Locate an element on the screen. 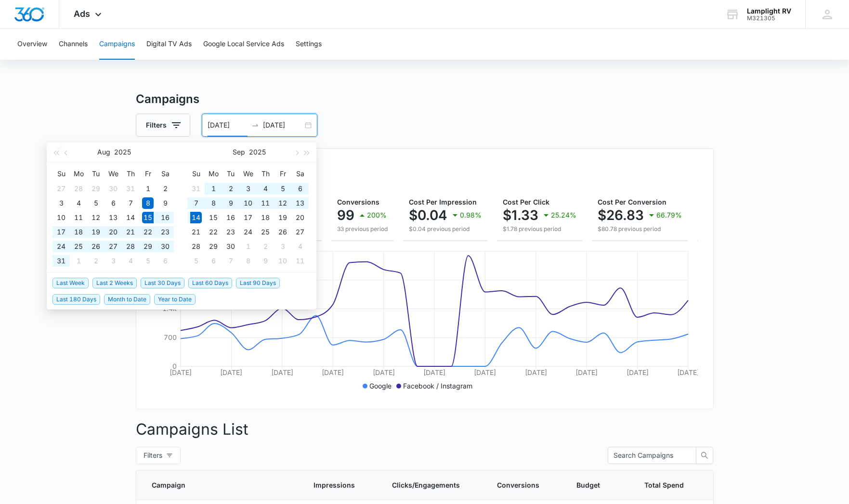 This screenshot has width=849, height=504. td: 2025-09-29 is located at coordinates (214, 247).